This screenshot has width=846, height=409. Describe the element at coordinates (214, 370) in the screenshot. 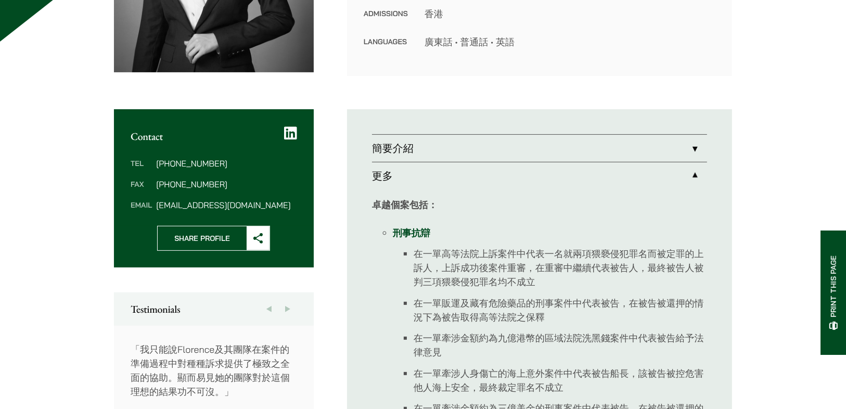

I see `p: 「我只能說Florence及其團隊在案件的準備過程中對種種訴求提供了極致之全面的協助。顯而易見她的團隊對於這個理想的結果功不可沒。」` at that location.